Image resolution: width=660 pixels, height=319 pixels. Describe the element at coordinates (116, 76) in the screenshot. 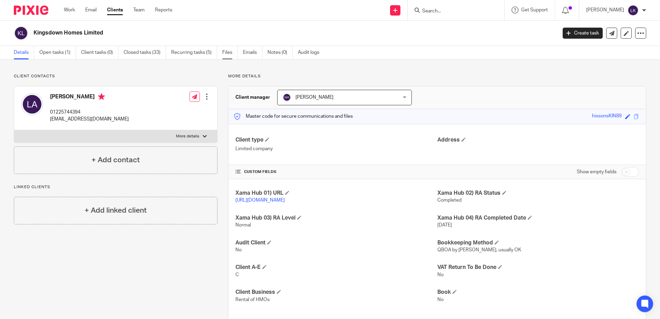

I see `p: Client contacts` at that location.